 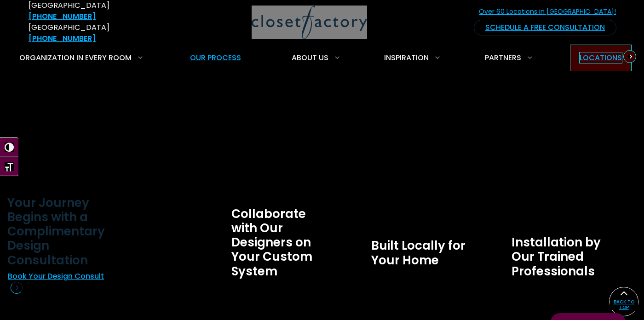 What do you see at coordinates (624, 304) in the screenshot?
I see `span: BACK TO TOP` at bounding box center [624, 304].